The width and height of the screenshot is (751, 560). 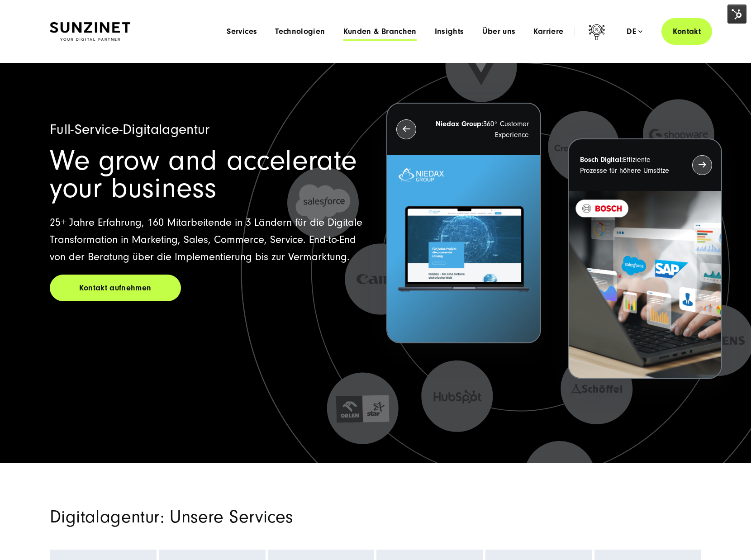 I want to click on img: HubSpot Tools-Menüschalter, so click(x=736, y=14).